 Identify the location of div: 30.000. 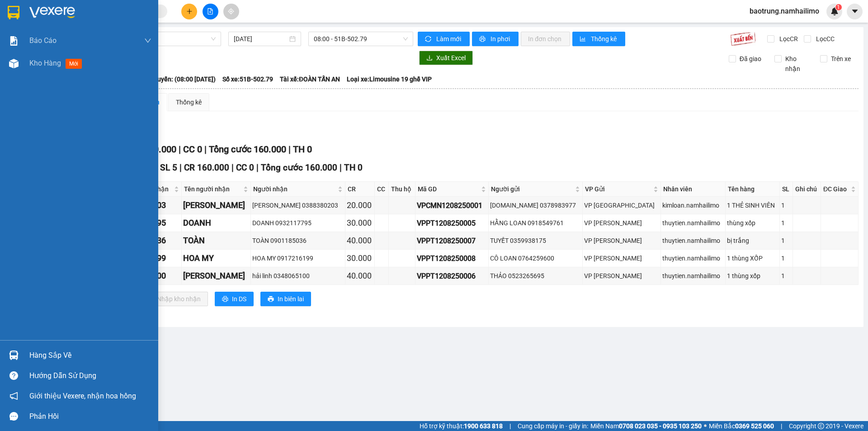
(360, 223).